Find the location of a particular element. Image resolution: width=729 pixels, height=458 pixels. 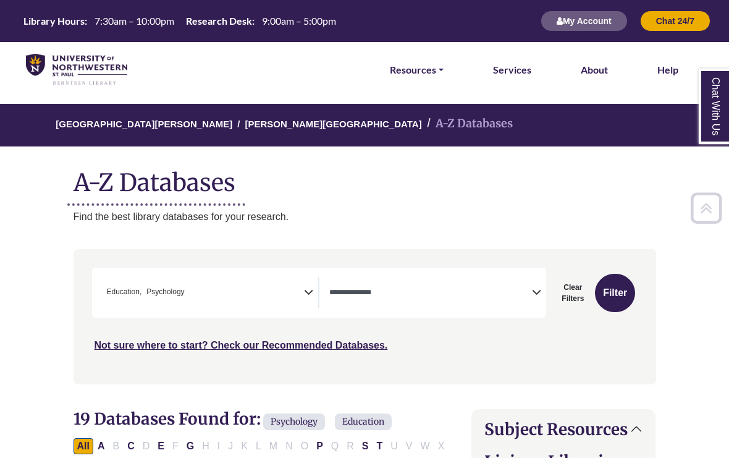

li: A-Z Databases is located at coordinates (467, 124).